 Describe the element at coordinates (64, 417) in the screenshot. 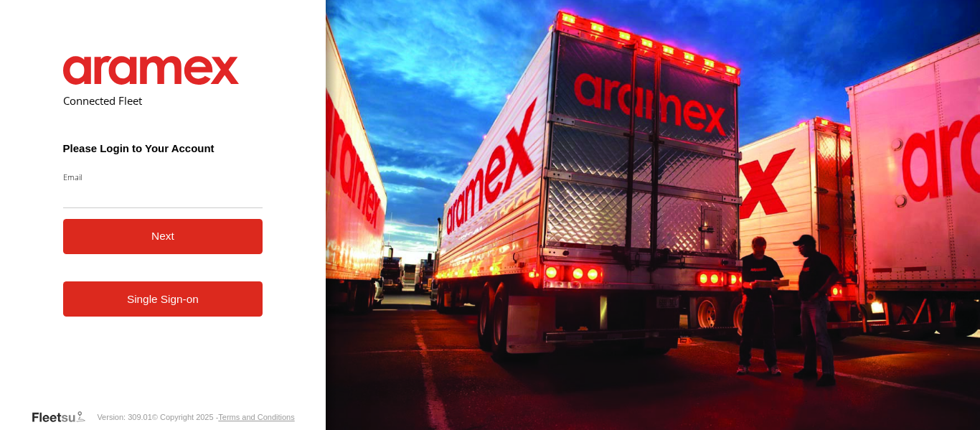

I see `a: Visit our Website` at that location.